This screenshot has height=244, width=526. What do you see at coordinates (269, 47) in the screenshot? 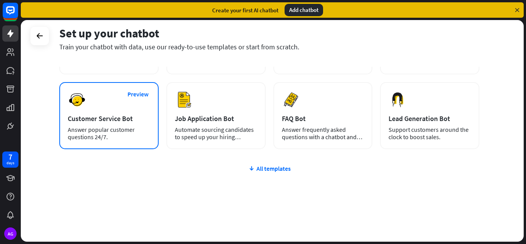
I see `div: Train your chatbot with data, use our ready-to-use templates or start from scratch.` at bounding box center [269, 47].